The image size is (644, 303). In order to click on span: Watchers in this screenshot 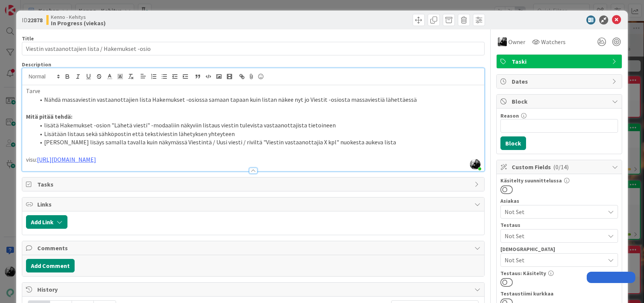, I will do `click(553, 42)`.